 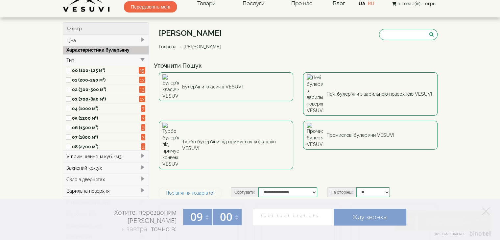 I want to click on a: Виртуальная АТС, so click(x=461, y=235).